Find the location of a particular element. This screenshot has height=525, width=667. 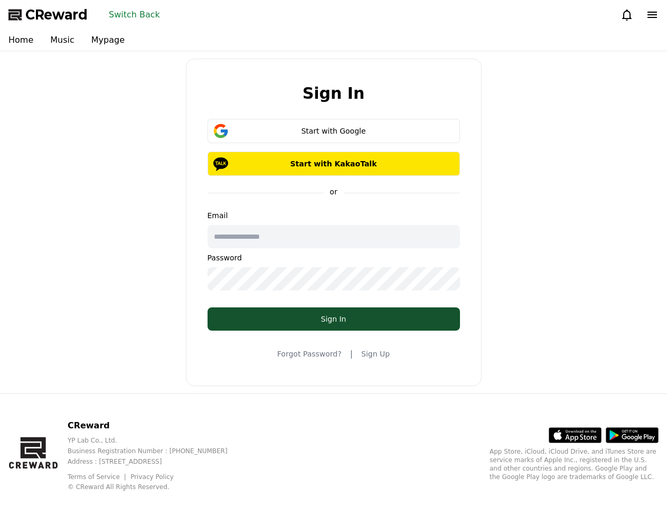

a: Privacy Policy is located at coordinates (152, 477).